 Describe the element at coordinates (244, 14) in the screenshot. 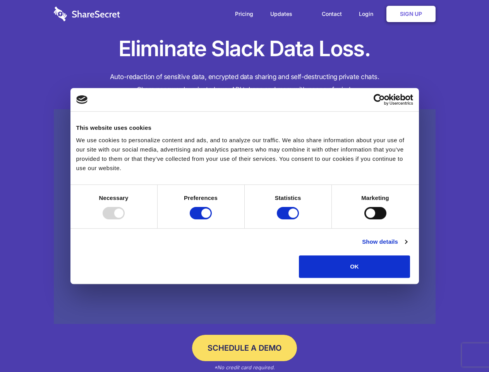

I see `a: Pricing` at that location.